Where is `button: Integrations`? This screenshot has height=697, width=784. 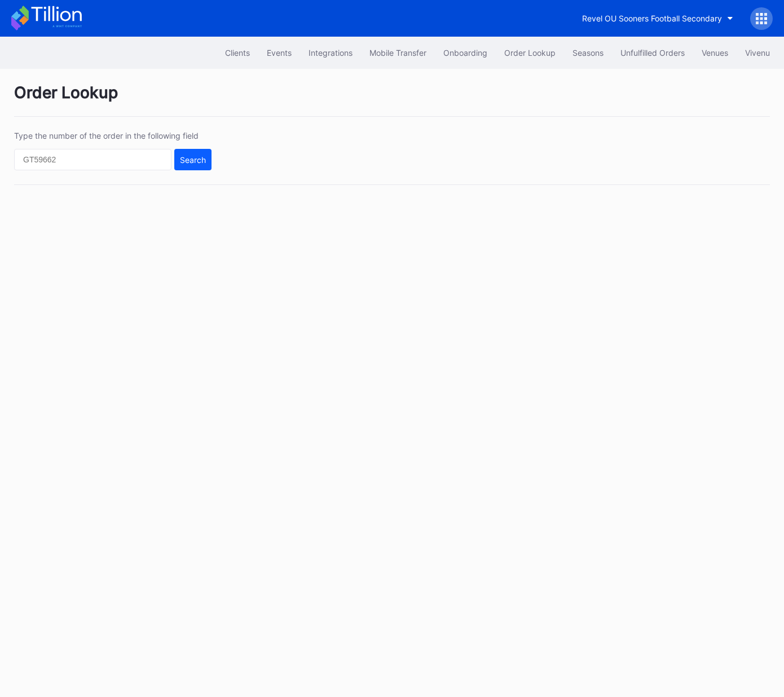 button: Integrations is located at coordinates (330, 52).